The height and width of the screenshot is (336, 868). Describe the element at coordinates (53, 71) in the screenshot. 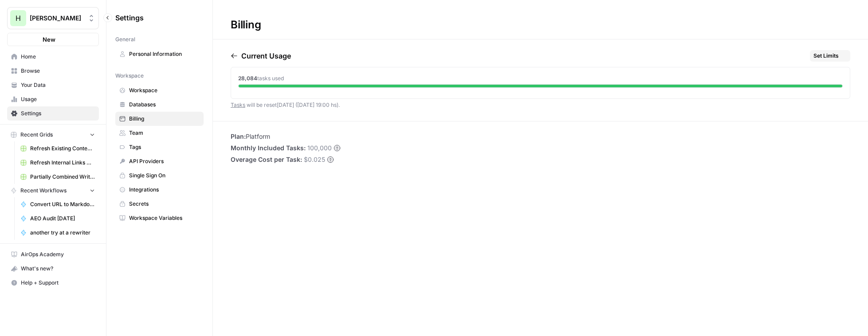

I see `a: Browse` at that location.